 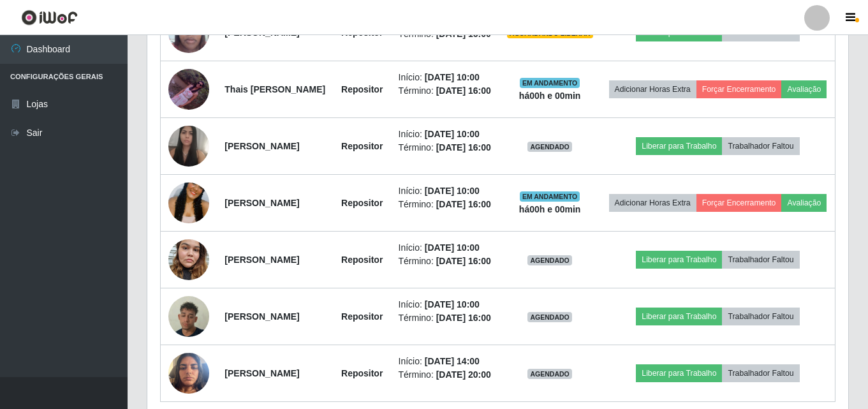 I want to click on img: 1756860090763.jpeg, so click(x=189, y=317).